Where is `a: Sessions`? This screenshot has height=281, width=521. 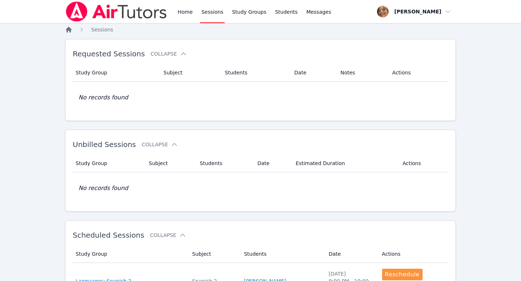 a: Sessions is located at coordinates (102, 30).